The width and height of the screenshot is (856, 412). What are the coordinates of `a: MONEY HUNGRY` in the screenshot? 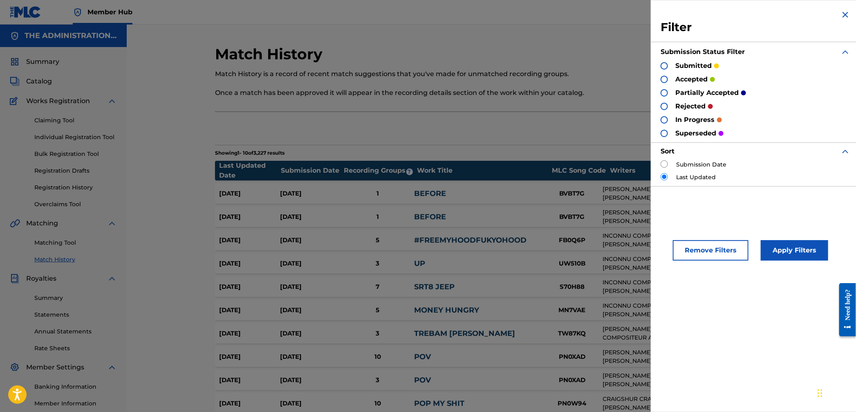 It's located at (446, 310).